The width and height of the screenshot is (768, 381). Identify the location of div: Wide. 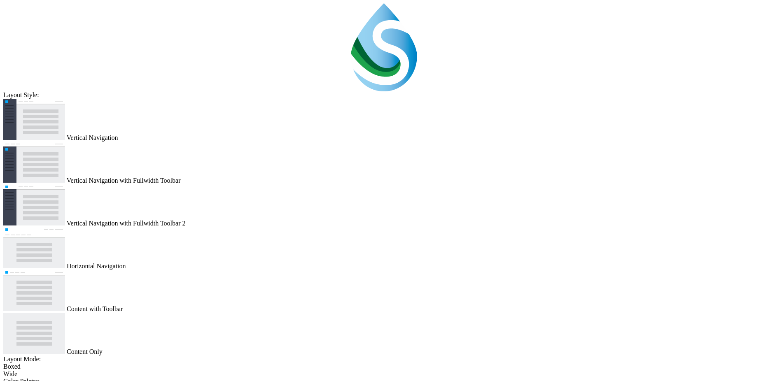
(384, 374).